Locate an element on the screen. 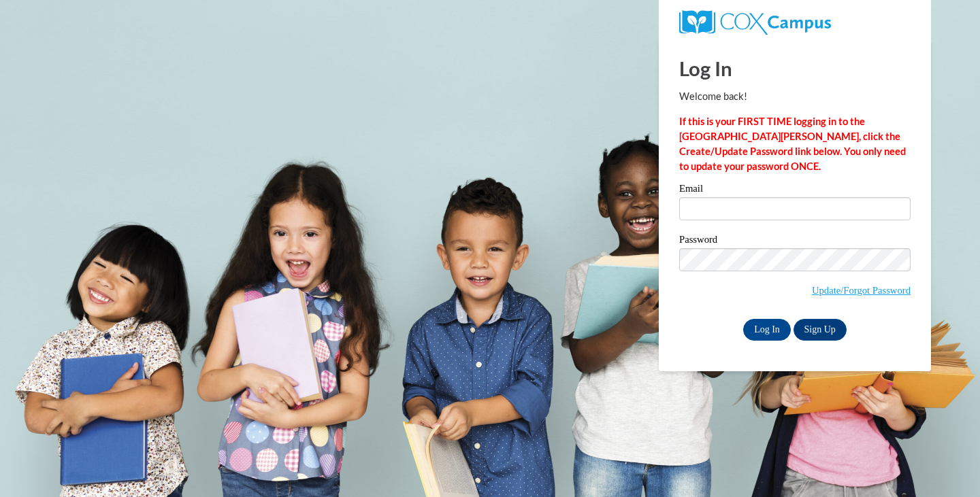 The image size is (980, 497). label: Password is located at coordinates (795, 241).